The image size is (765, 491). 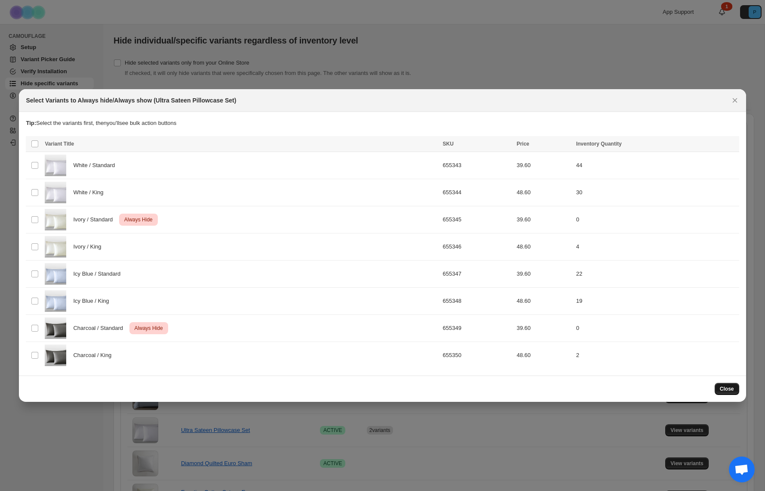 What do you see at coordinates (100, 328) in the screenshot?
I see `span: Charcoal / Standard` at bounding box center [100, 328].